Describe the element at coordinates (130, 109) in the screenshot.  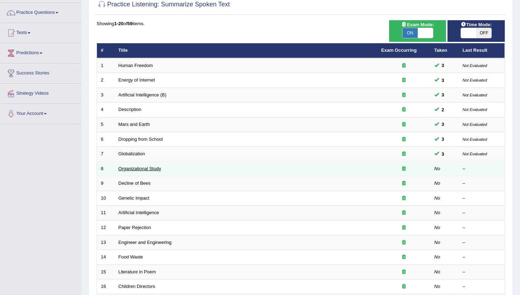
I see `a: Description` at that location.